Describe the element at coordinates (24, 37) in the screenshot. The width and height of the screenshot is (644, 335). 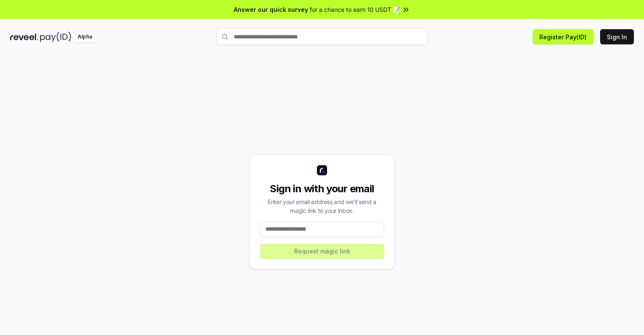
I see `img: reveel_dark` at that location.